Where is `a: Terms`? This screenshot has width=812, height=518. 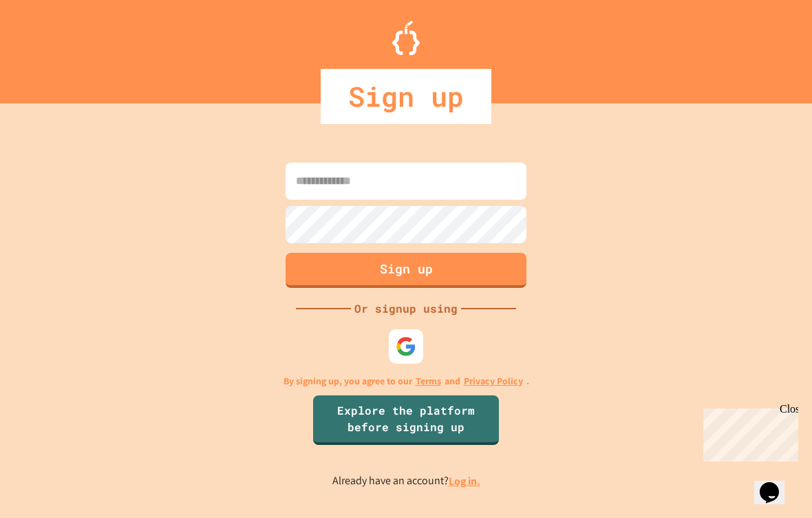 a: Terms is located at coordinates (428, 380).